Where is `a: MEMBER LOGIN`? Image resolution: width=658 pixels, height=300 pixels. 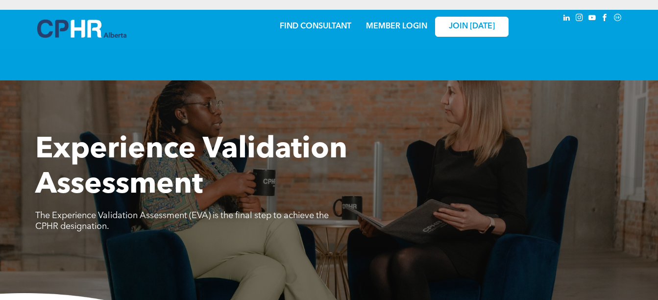 a: MEMBER LOGIN is located at coordinates (397, 26).